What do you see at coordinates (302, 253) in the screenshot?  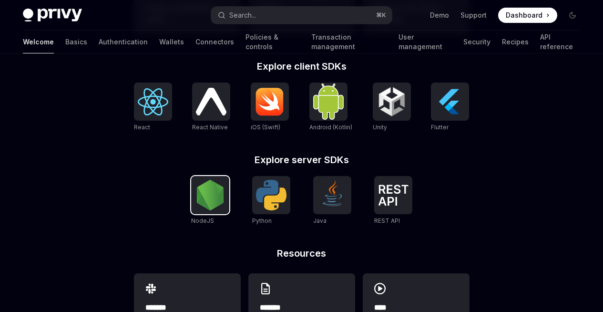 I see `h2: Resources` at bounding box center [302, 253].